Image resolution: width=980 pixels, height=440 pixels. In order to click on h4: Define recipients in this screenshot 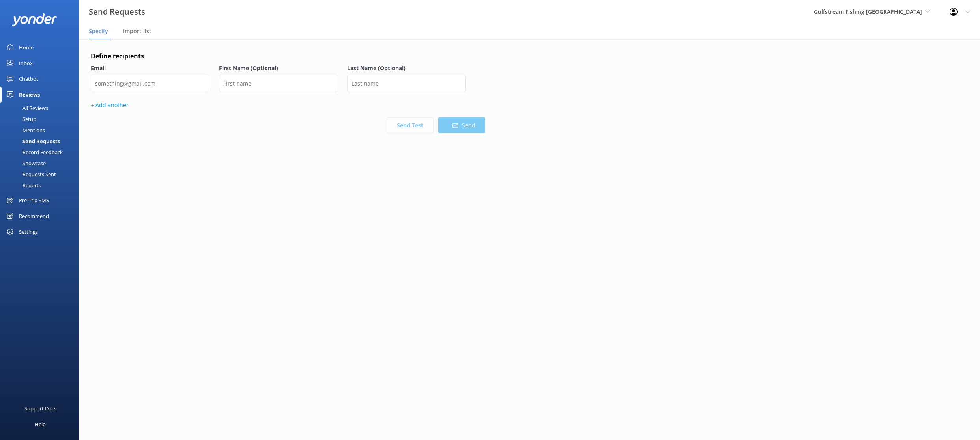, I will do `click(288, 56)`.